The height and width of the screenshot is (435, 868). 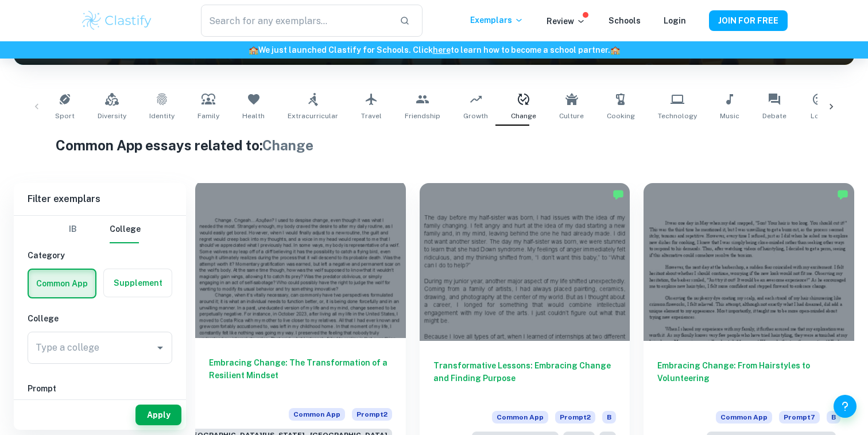 I want to click on p: Exemplars, so click(x=497, y=20).